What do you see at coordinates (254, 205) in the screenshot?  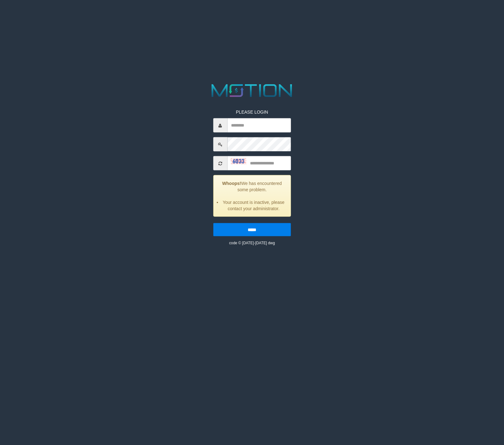 I see `li: Your account is inactive, please contact your administrator.` at bounding box center [254, 205].